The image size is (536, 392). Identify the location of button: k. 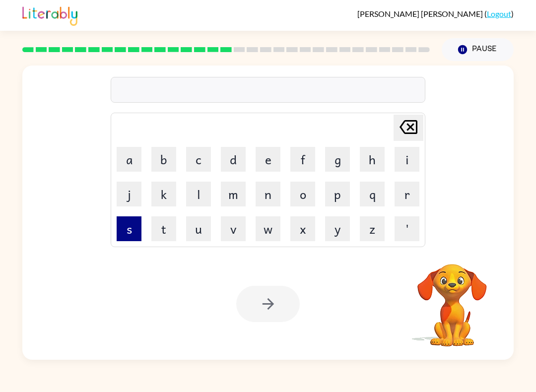
(164, 194).